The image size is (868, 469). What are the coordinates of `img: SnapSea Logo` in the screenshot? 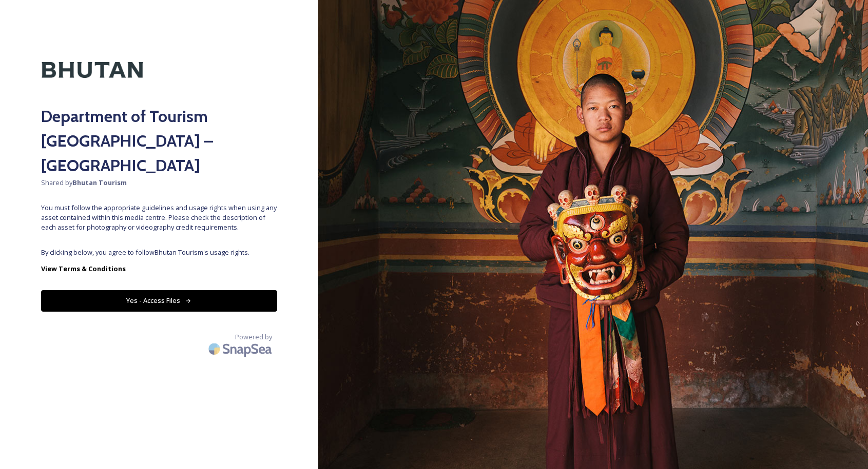 It's located at (241, 349).